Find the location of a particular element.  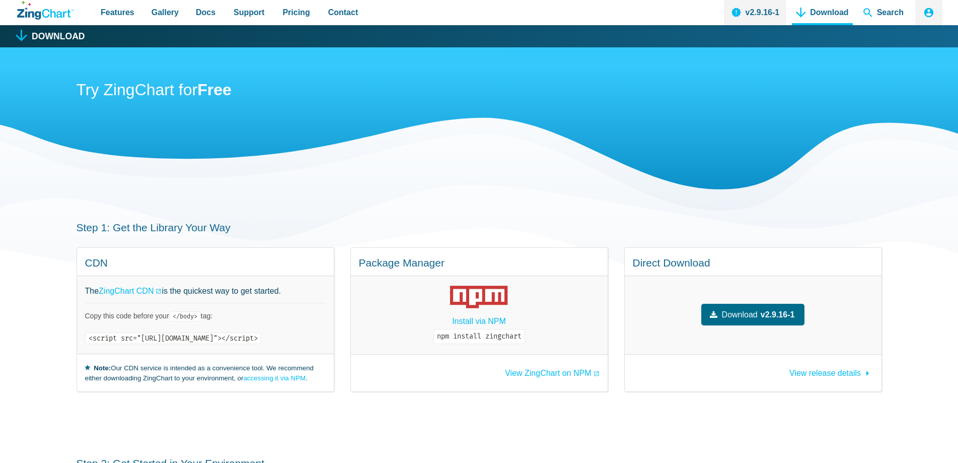

span: Download is located at coordinates (740, 314).